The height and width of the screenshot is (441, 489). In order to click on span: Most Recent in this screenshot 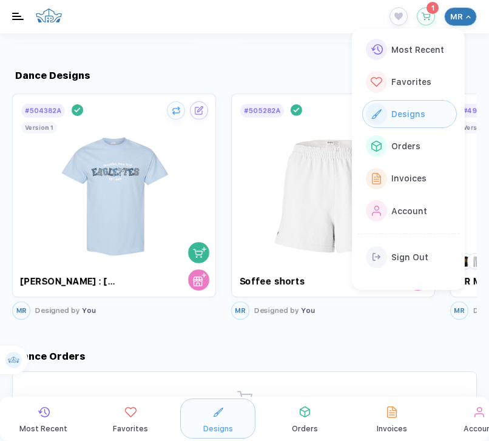, I will do `click(417, 50)`.